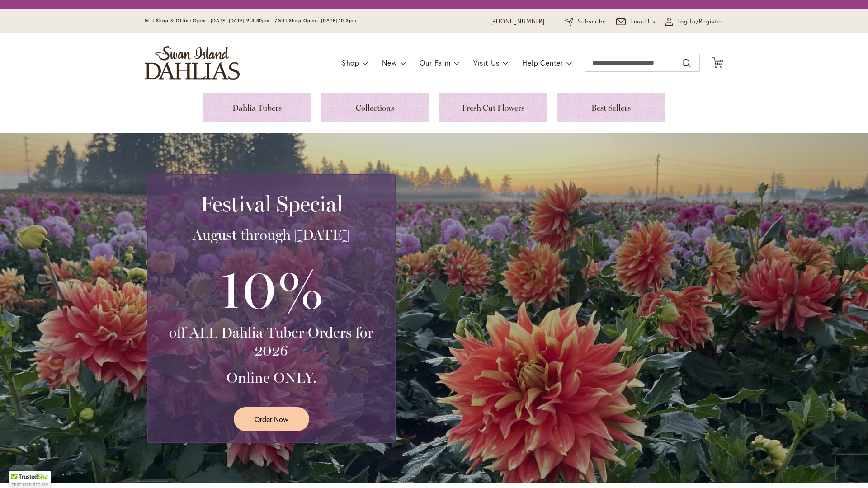 The width and height of the screenshot is (868, 488). I want to click on span: Subscribe, so click(591, 22).